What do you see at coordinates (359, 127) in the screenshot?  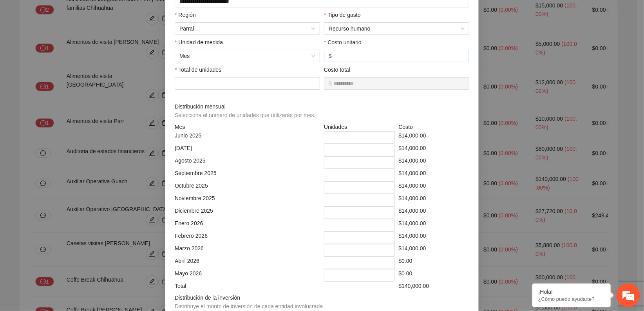 I see `div: Unidades` at bounding box center [359, 127].